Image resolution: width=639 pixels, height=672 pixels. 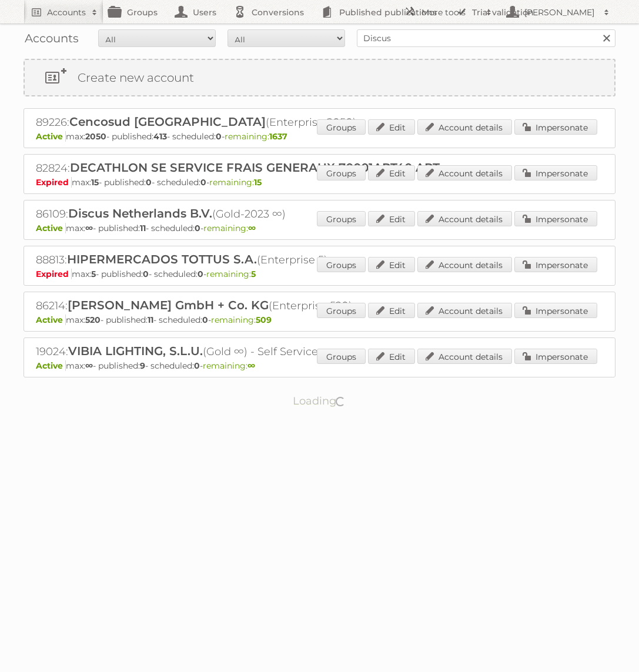 I want to click on strong: 413, so click(x=160, y=137).